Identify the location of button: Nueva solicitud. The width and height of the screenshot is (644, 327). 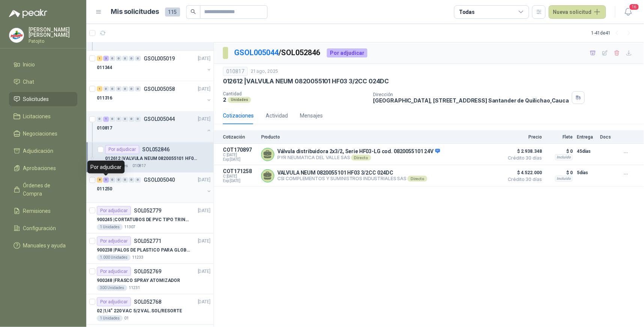
(578, 12).